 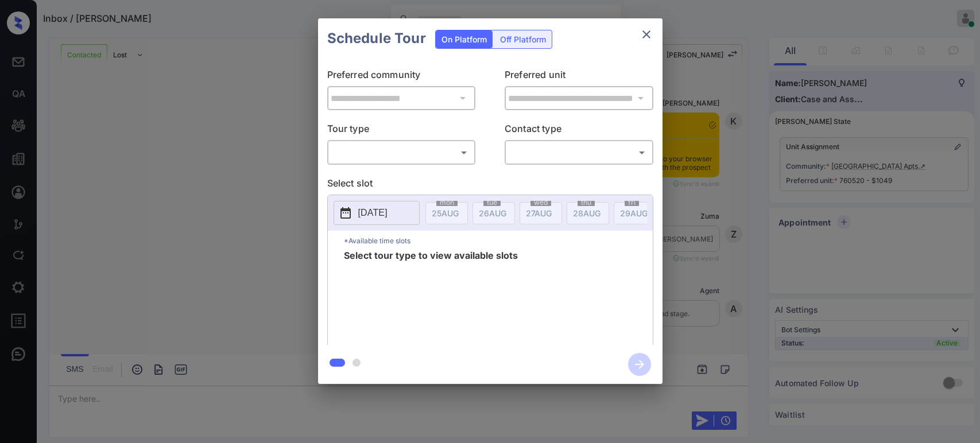 What do you see at coordinates (490, 185) in the screenshot?
I see `p: Select slot` at bounding box center [490, 185].